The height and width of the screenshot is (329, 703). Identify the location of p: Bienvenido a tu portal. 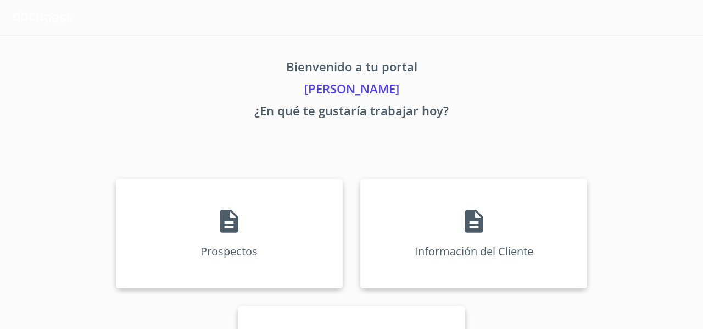
(352, 69).